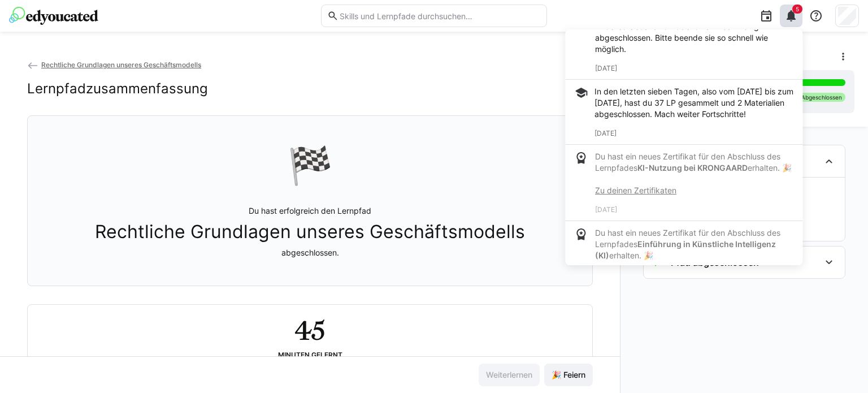 The height and width of the screenshot is (393, 868). What do you see at coordinates (509, 375) in the screenshot?
I see `button: Weiterlernen` at bounding box center [509, 375].